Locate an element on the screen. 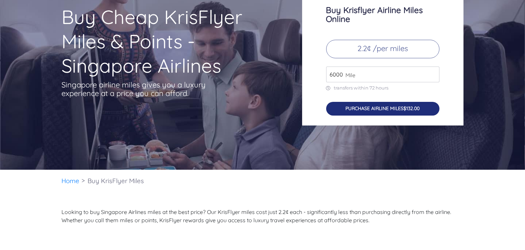 This screenshot has height=250, width=525. button: PURCHASE AIRLINE MILES$132.00 is located at coordinates (383, 109).